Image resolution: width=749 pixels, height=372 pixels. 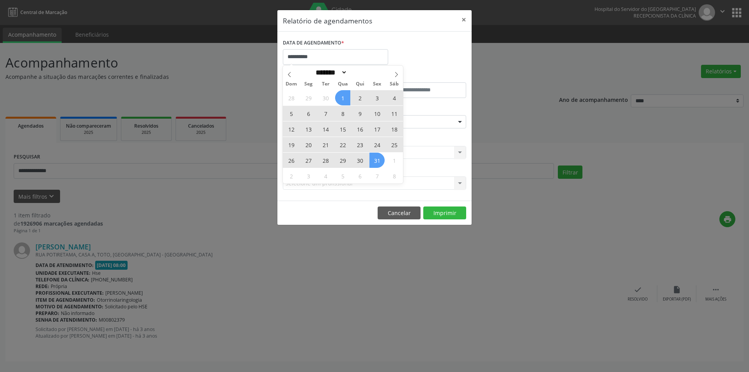 I want to click on span: Outubro 8, 2025, so click(x=343, y=113).